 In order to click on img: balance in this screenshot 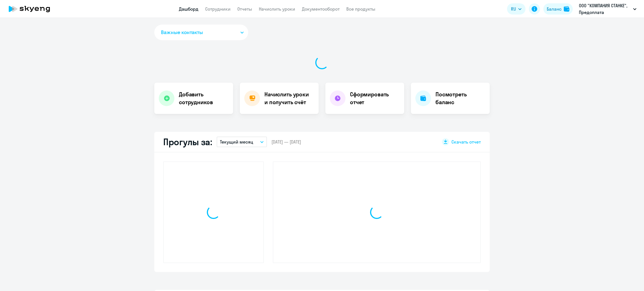, I will do `click(567, 9)`.